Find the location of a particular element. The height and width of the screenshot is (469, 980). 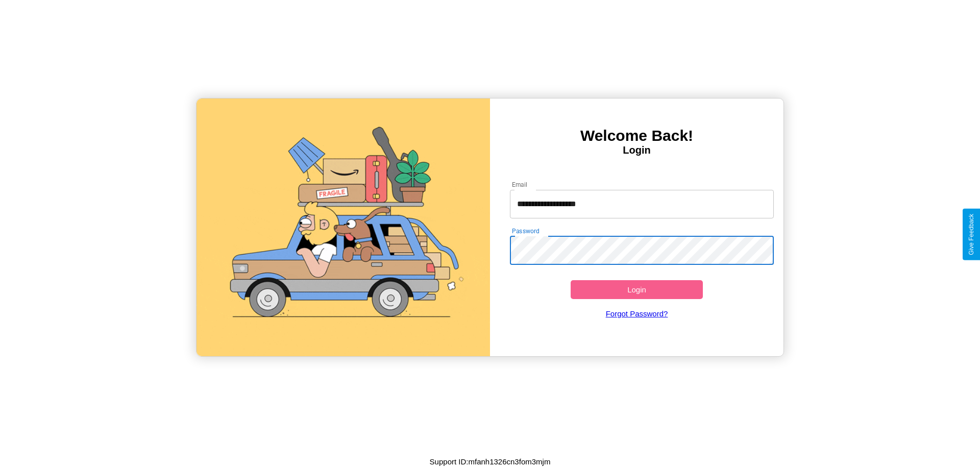

label: Email is located at coordinates (520, 184).